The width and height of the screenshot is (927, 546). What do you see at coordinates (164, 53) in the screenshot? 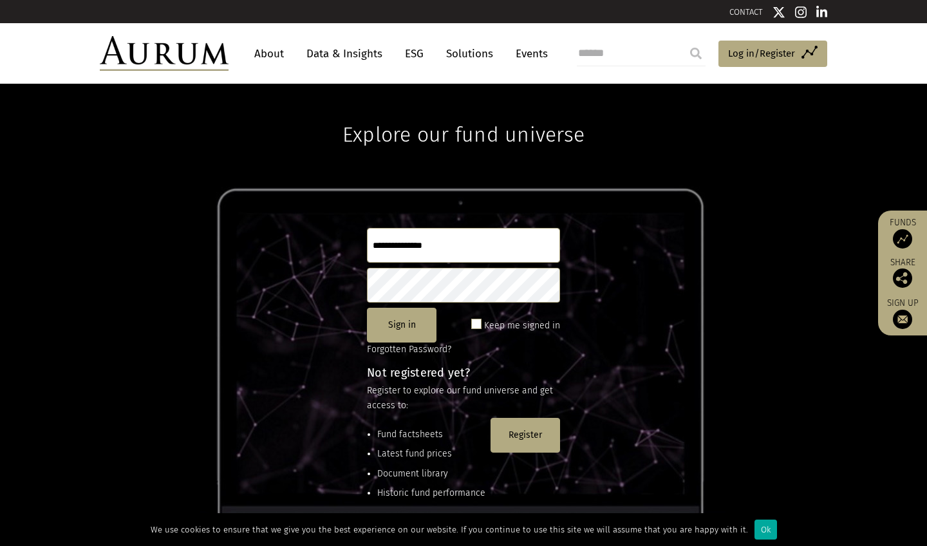
I see `img: Aurum` at bounding box center [164, 53].